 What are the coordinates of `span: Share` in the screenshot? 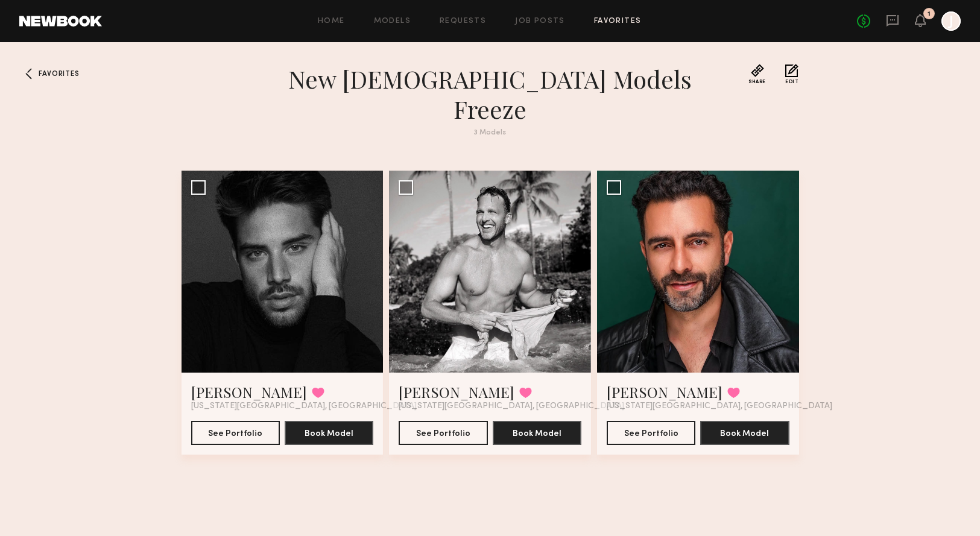 It's located at (757, 82).